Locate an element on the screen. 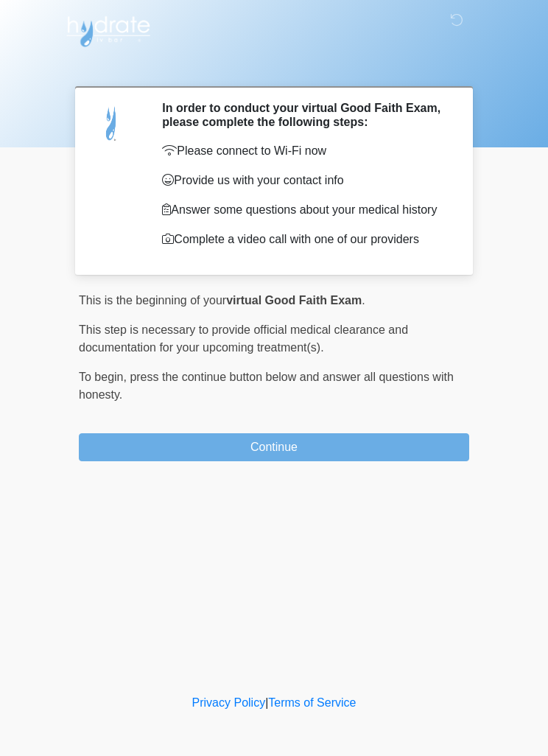  span: This step is necessary to provide official medical clearance and documentation for your upcoming ... is located at coordinates (243, 338).